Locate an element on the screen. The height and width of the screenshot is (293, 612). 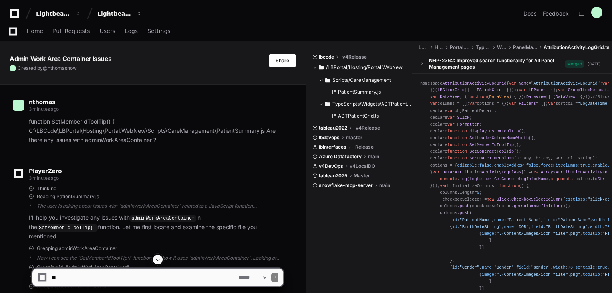
span: PanelManagement is located at coordinates (525, 48).